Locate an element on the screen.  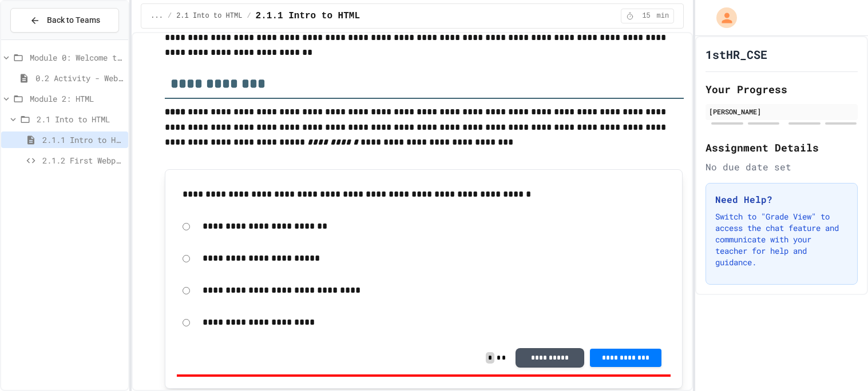
h3: Need Help? is located at coordinates (781, 200).